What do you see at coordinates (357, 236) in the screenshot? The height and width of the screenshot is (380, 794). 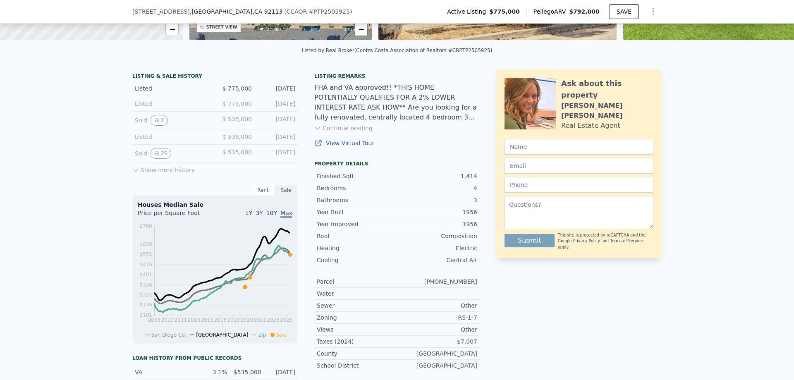 I see `div: Roof` at bounding box center [357, 236].